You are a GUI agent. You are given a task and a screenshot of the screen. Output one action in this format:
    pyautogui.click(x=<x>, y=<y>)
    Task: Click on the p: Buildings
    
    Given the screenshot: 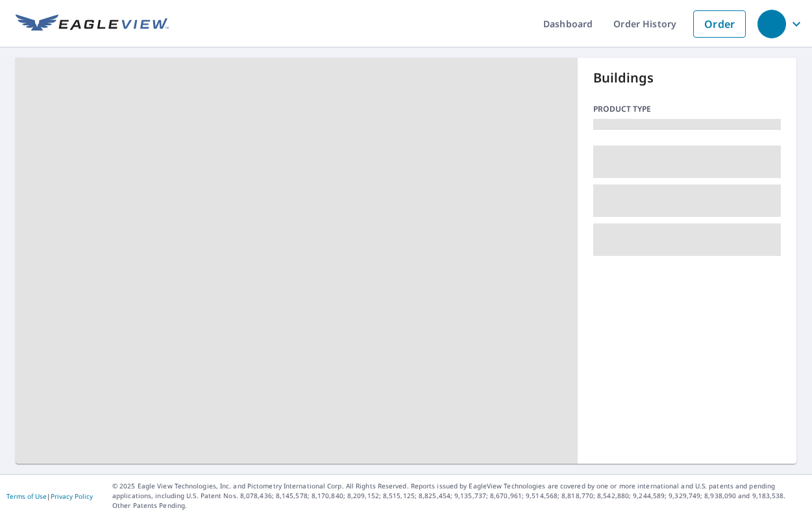 What is the action you would take?
    pyautogui.click(x=687, y=77)
    